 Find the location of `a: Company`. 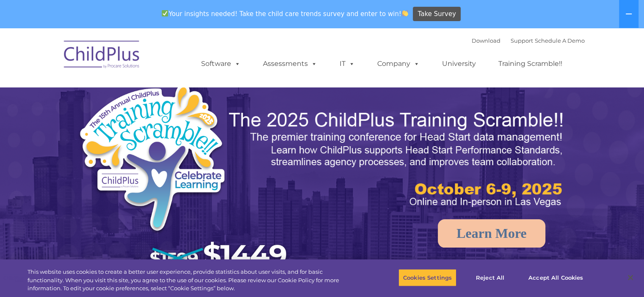

a: Company is located at coordinates (398, 64).